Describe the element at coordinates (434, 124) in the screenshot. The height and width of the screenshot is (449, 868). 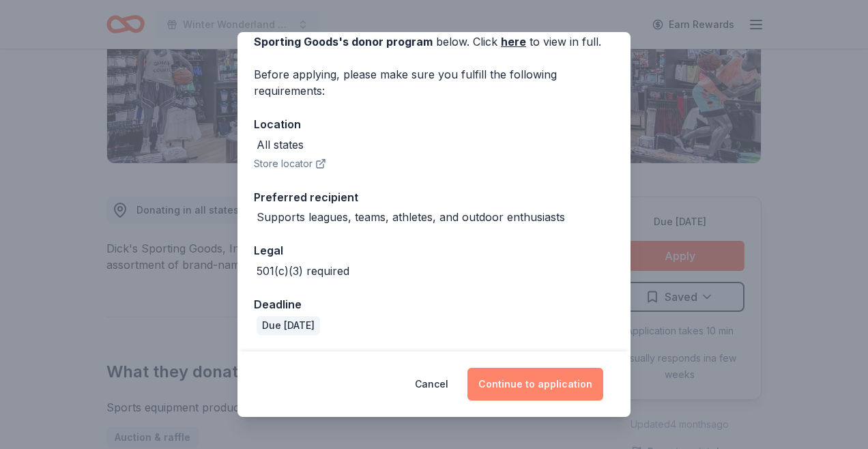
I see `div: Location` at that location.